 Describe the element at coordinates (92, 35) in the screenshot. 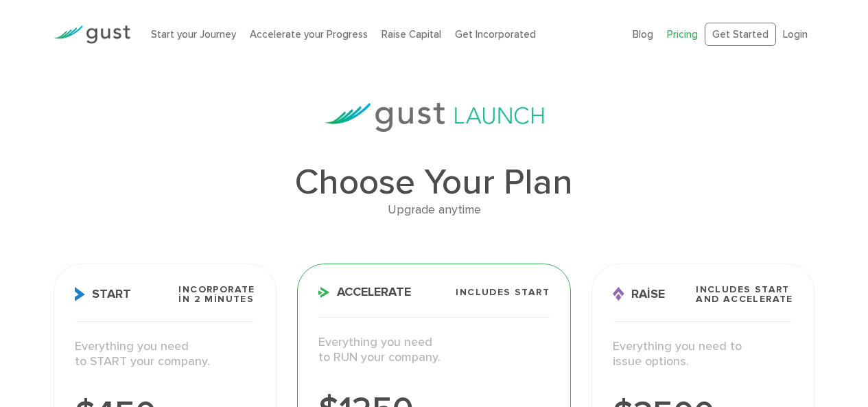

I see `img: Gust Logo` at that location.